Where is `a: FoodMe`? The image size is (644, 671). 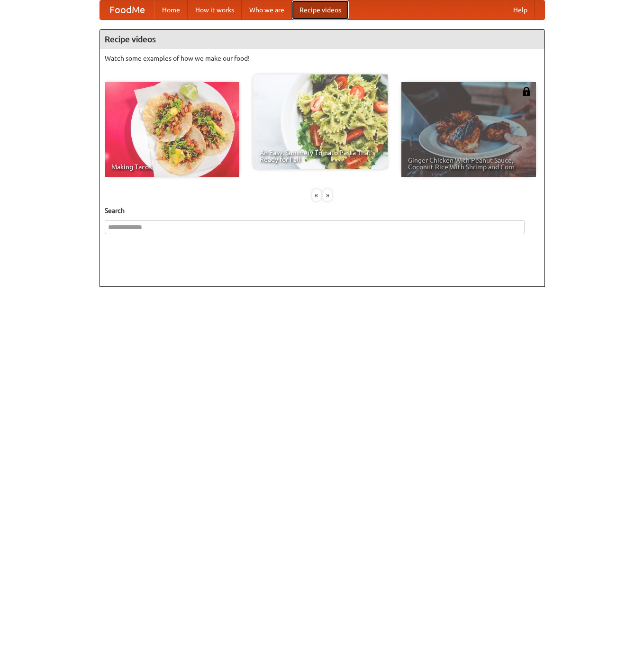 a: FoodMe is located at coordinates (127, 10).